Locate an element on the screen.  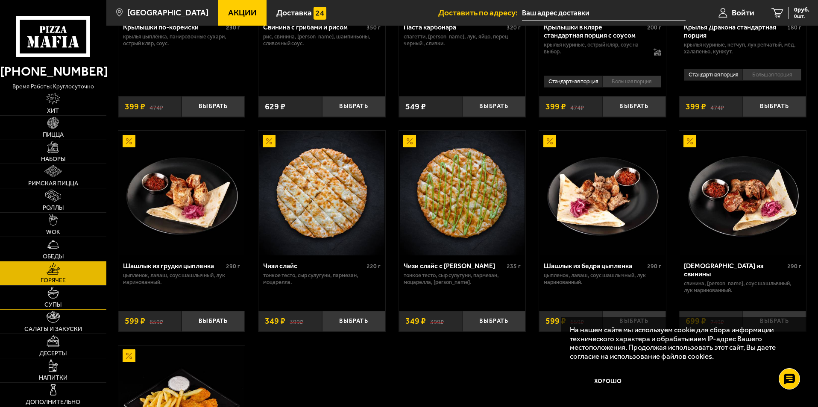
span: Супы is located at coordinates (53, 305).